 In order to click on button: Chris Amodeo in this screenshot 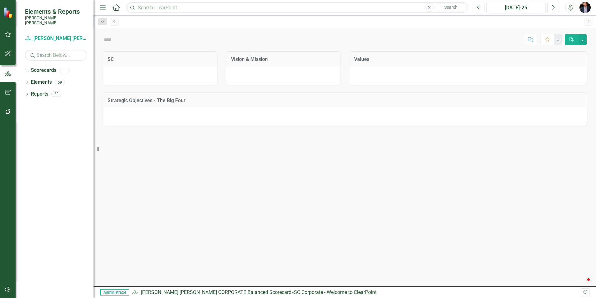, I will do `click(586, 7)`.